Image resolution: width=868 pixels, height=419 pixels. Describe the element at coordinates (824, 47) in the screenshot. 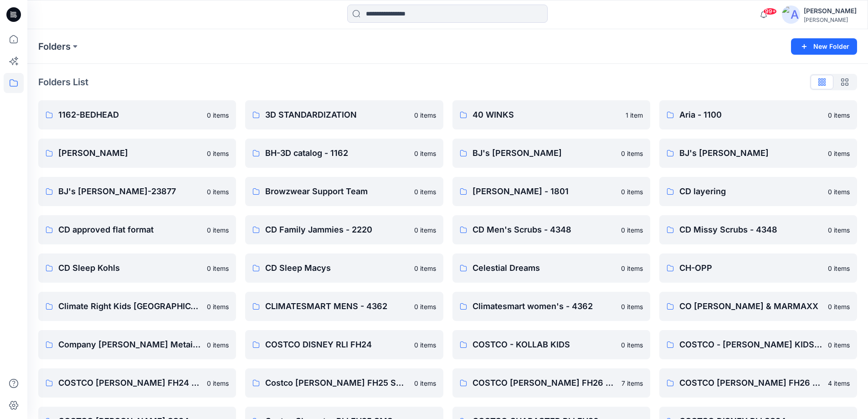

I see `button: New Folder` at that location.